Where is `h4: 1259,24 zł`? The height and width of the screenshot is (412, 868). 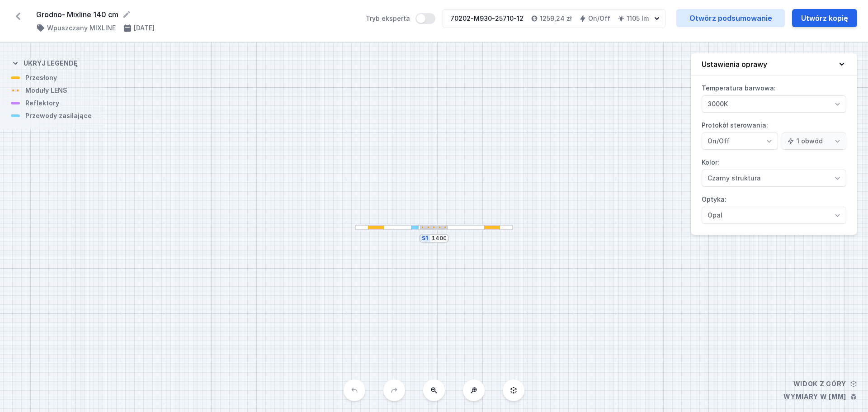
h4: 1259,24 zł is located at coordinates (555, 18).